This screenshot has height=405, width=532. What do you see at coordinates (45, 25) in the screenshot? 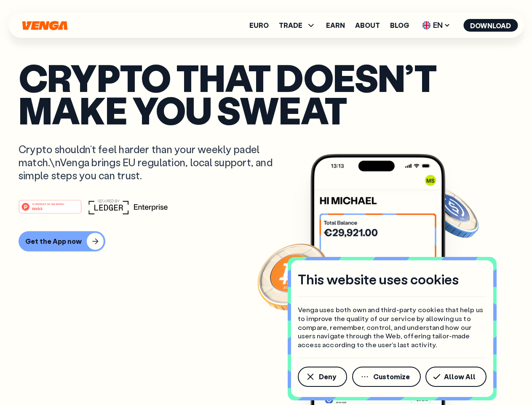
I see `svg: Home` at bounding box center [45, 25].